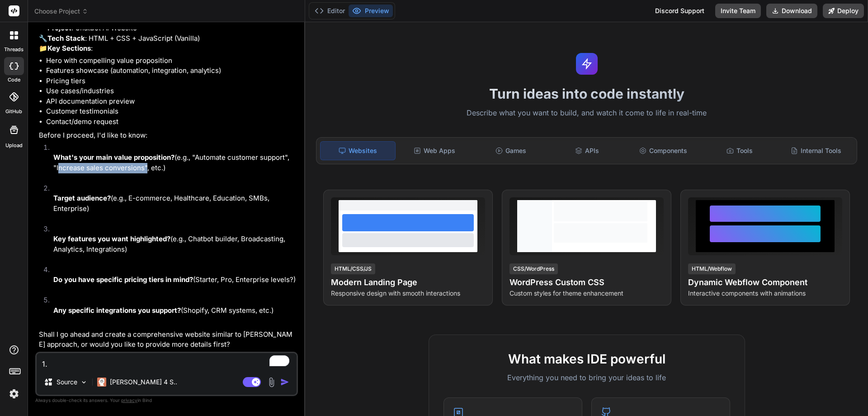  What do you see at coordinates (57, 56) in the screenshot?
I see `div: Domain Overview` at bounding box center [57, 56].